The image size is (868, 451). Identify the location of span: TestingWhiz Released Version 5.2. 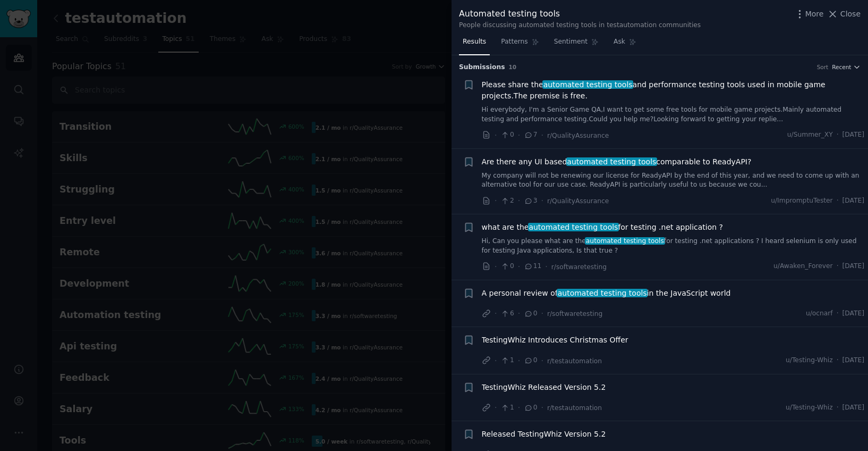
(544, 387).